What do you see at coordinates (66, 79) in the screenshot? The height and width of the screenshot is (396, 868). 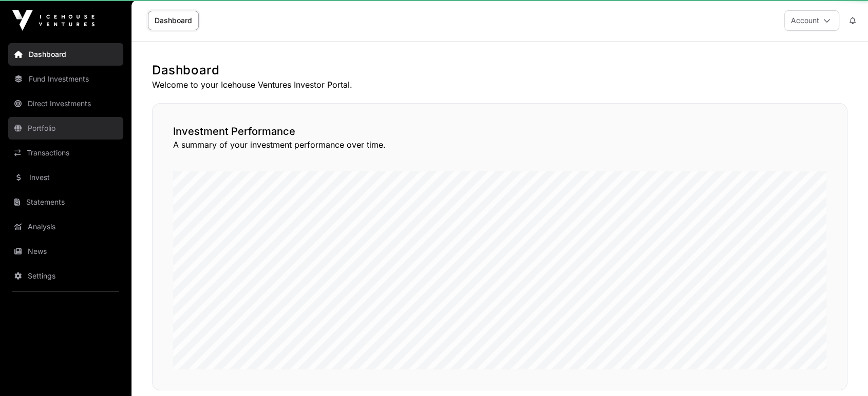 I see `a: Fund Investments` at bounding box center [66, 79].